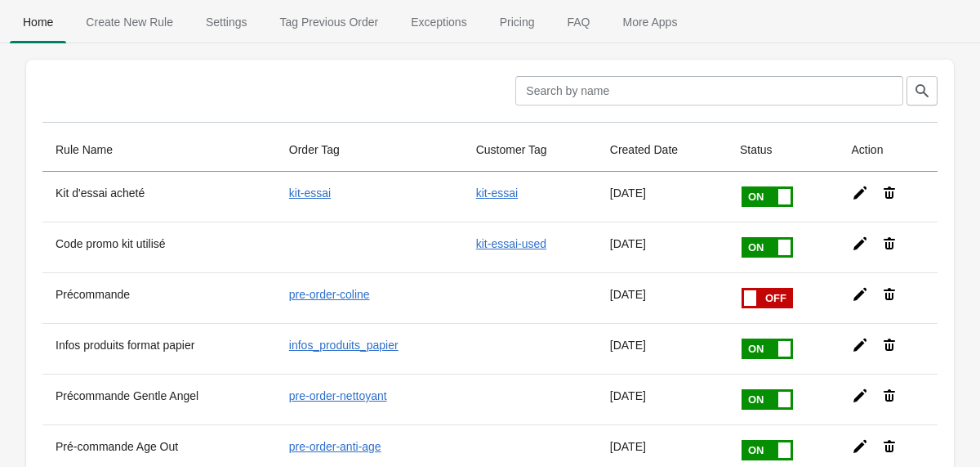 The width and height of the screenshot is (980, 467). Describe the element at coordinates (159, 298) in the screenshot. I see `th: Précommande` at that location.